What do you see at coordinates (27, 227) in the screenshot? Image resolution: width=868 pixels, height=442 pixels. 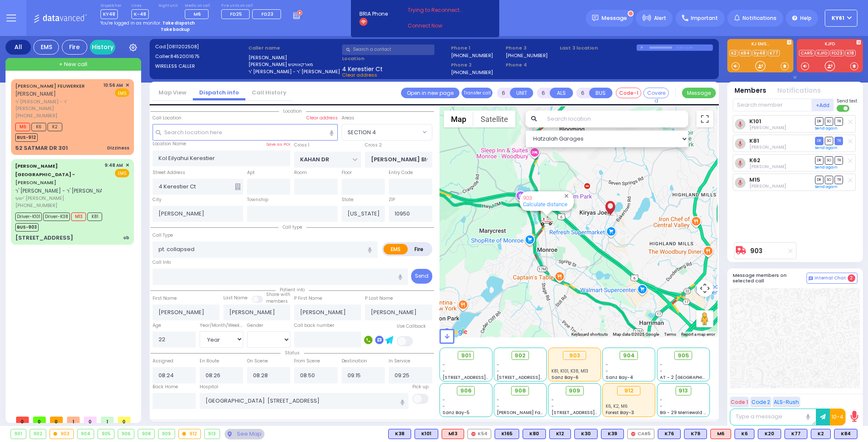 I see `span: BUS-903` at bounding box center [27, 227].